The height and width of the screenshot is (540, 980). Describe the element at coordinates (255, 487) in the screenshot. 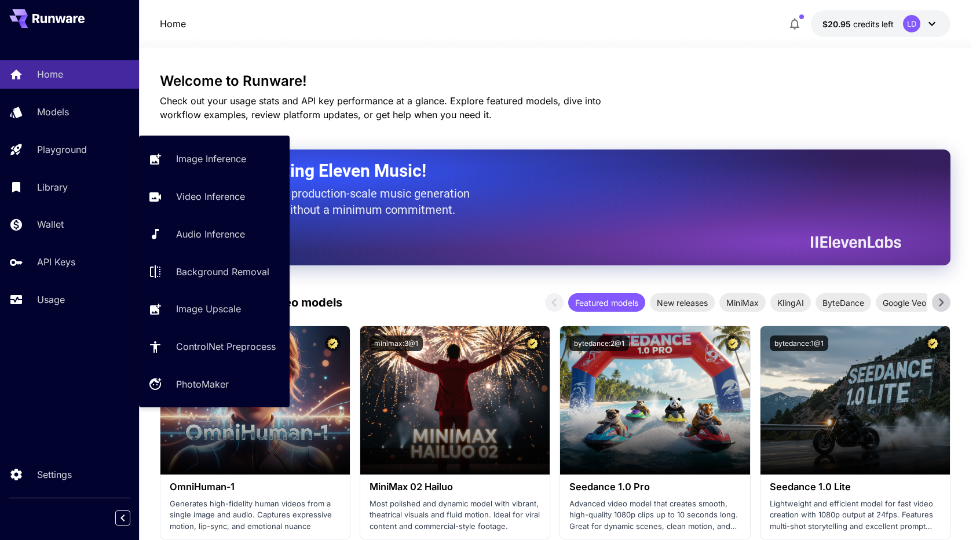

I see `h3: OmniHuman‑1` at that location.